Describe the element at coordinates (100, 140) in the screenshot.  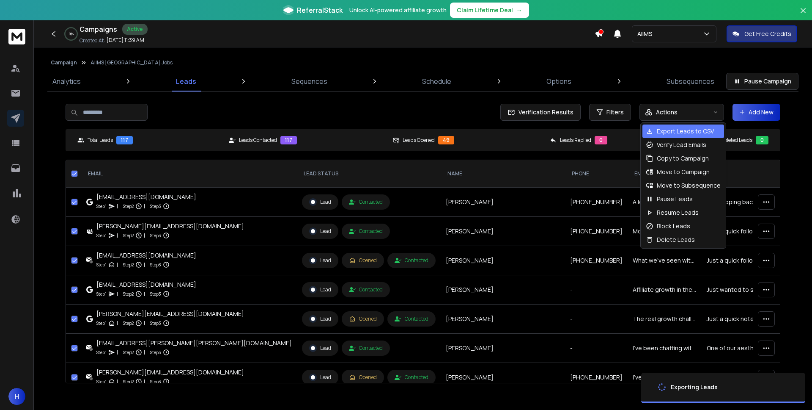
I see `p: Total Leads` at that location.